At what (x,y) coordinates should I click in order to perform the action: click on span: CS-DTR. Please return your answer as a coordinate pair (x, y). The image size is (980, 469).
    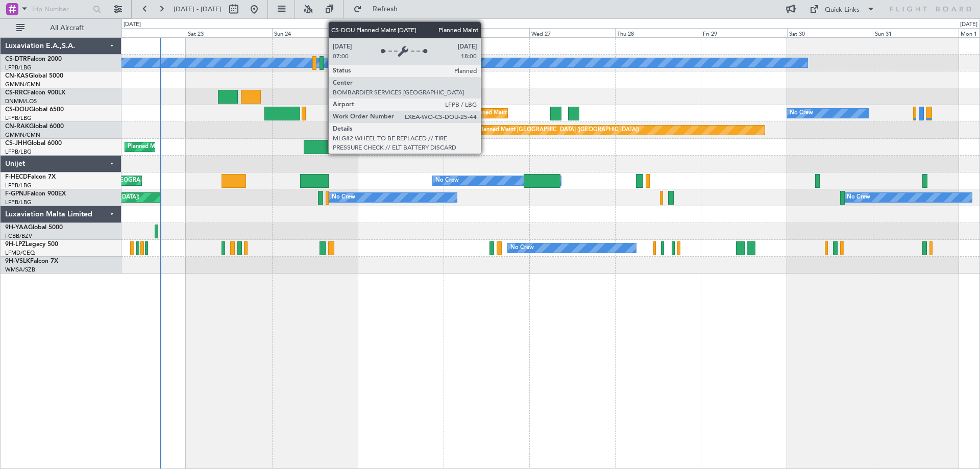
    Looking at the image, I should click on (16, 59).